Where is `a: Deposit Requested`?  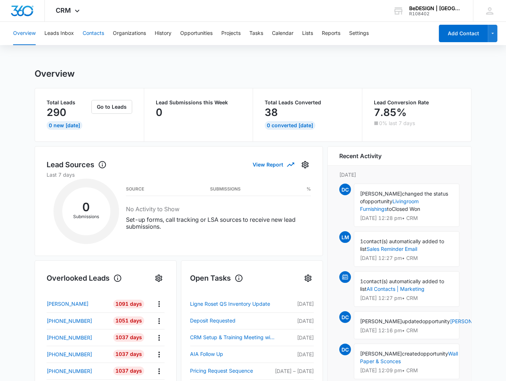
a: Deposit Requested is located at coordinates (232, 321).